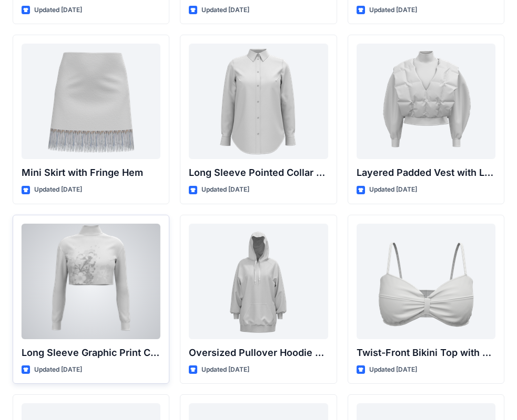  Describe the element at coordinates (426, 281) in the screenshot. I see `a: Twist-Front Bikini Top with Thin Straps` at that location.